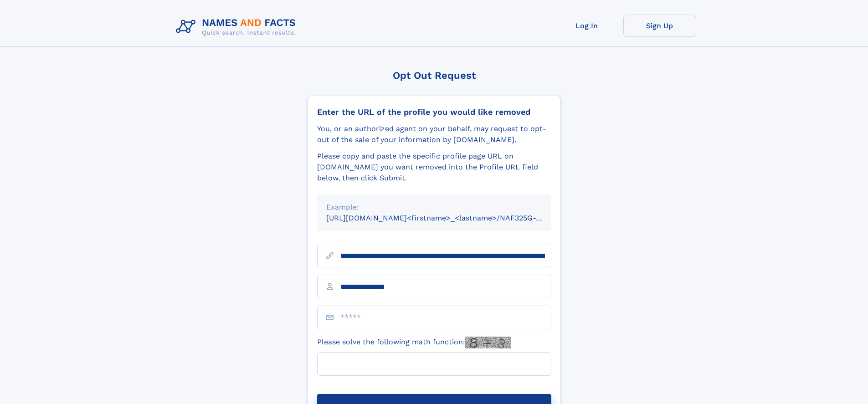 The height and width of the screenshot is (404, 868). What do you see at coordinates (434, 134) in the screenshot?
I see `div: You, or an authorized agent on your behalf, may request to opt-out of the sale of your informatio...` at bounding box center [434, 134].